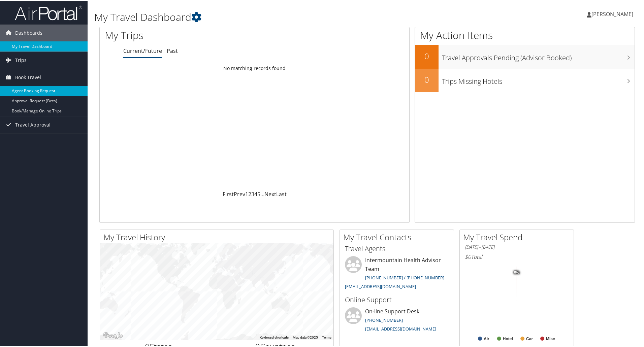 This screenshot has width=644, height=347. Describe the element at coordinates (487, 338) in the screenshot. I see `text: Air` at that location.